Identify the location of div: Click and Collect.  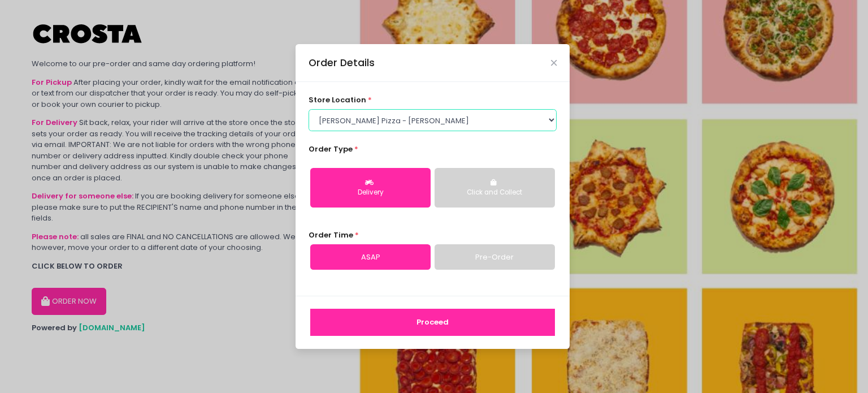
(494, 193).